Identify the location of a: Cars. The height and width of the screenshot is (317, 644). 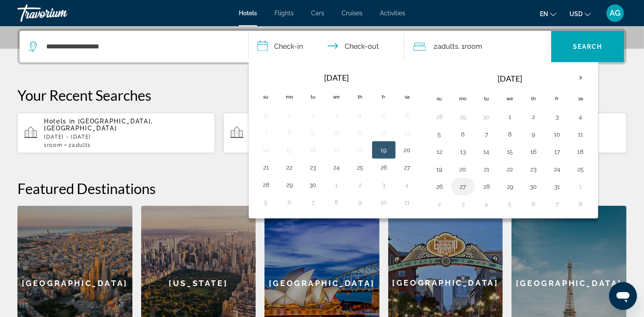
(317, 13).